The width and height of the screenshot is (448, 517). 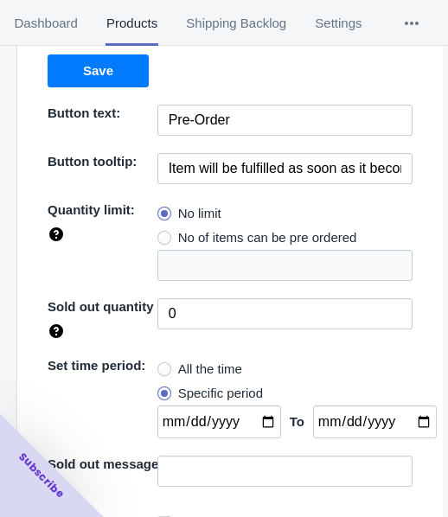 I want to click on span: No of items can be pre ordered, so click(x=267, y=238).